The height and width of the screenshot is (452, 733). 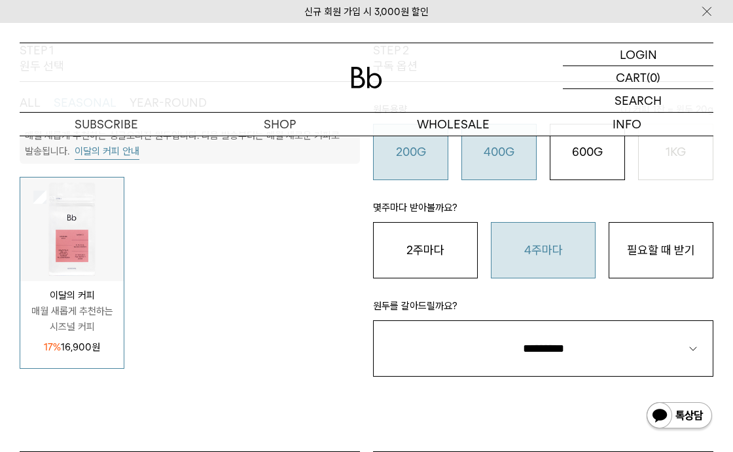 I want to click on button: 600G, so click(x=587, y=152).